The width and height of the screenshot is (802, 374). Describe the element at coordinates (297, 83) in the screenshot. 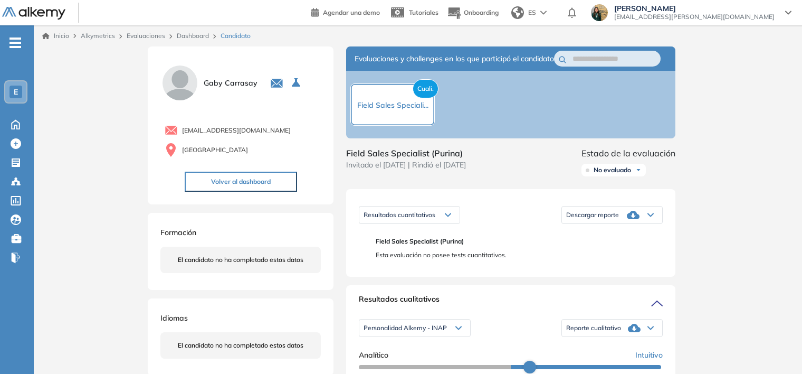

I see `button: Seleccione la evaluación activa` at that location.